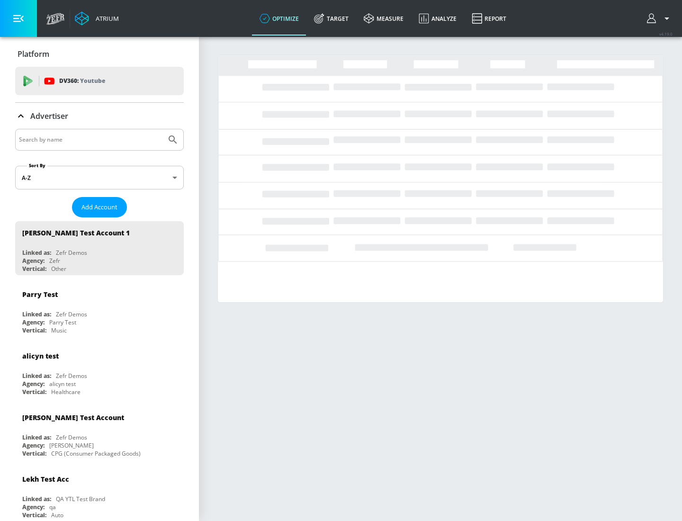  What do you see at coordinates (53, 507) in the screenshot?
I see `div: qa` at bounding box center [53, 507].